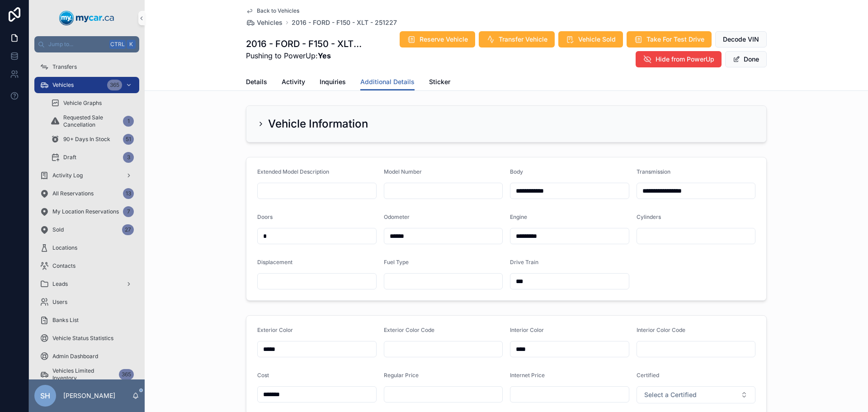 The image size is (868, 412). Describe the element at coordinates (344, 23) in the screenshot. I see `a: 2016 - FORD - F150 - XLT - 251227` at that location.